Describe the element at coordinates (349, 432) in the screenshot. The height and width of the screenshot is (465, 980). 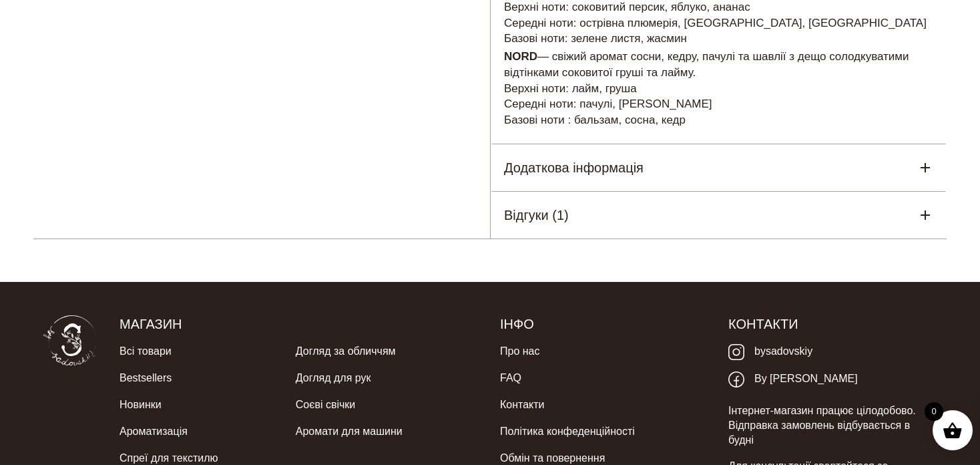
I see `a: Аромати для машини` at that location.